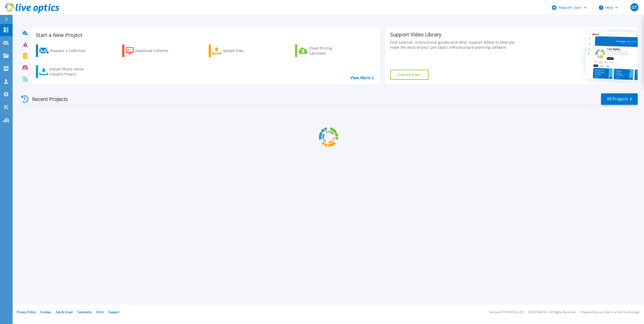 This screenshot has height=324, width=644. Describe the element at coordinates (619, 99) in the screenshot. I see `a: All Projects` at that location.